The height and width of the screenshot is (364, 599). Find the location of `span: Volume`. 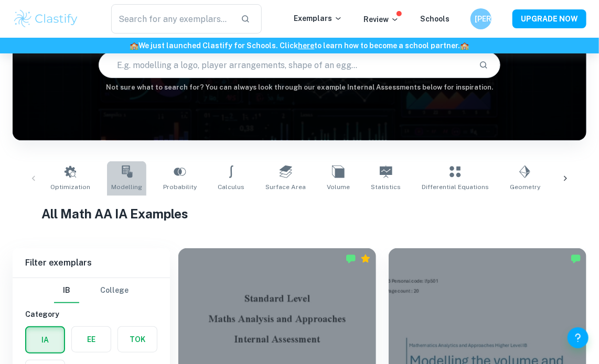

span: Volume is located at coordinates (338, 187).